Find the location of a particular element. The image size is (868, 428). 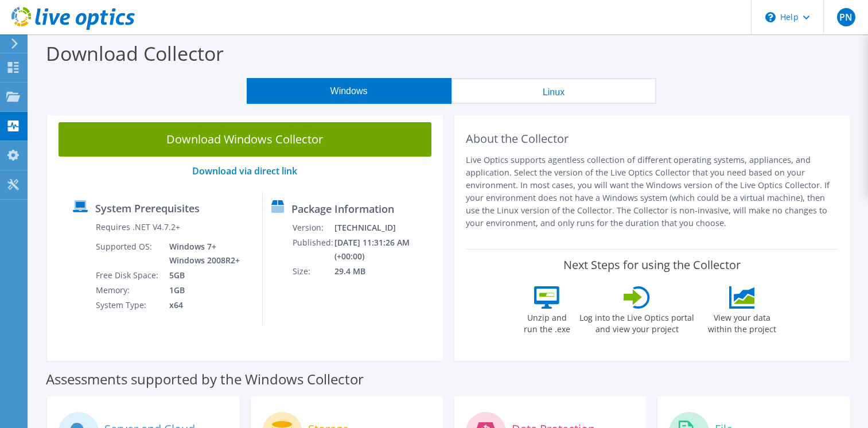

button: Windows is located at coordinates (349, 91).